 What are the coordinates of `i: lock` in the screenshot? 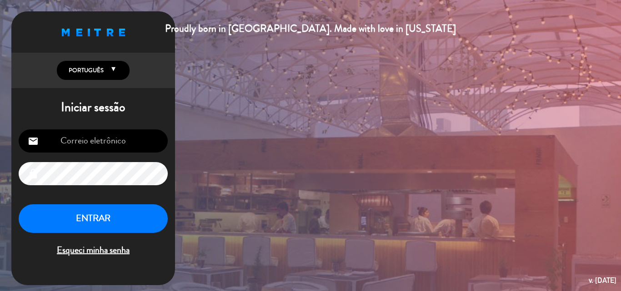 It's located at (33, 174).